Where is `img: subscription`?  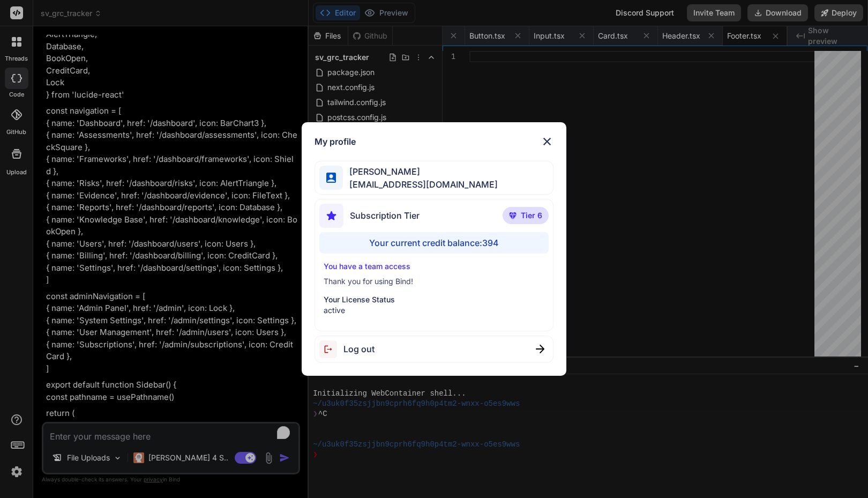
img: subscription is located at coordinates (331, 216).